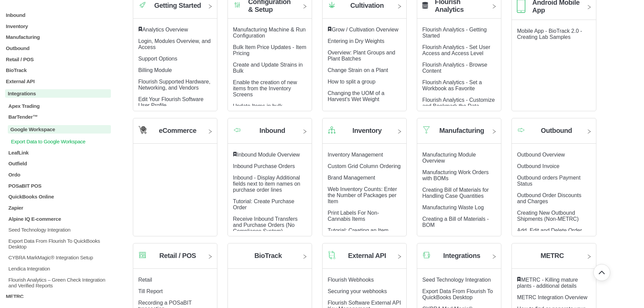 This screenshot has width=644, height=308. I want to click on a: Receive Inbound Transfers and Purchase Orders (No Compliance System) article, so click(265, 225).